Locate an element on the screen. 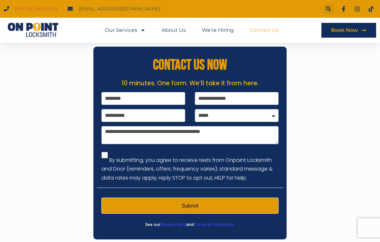 The width and height of the screenshot is (380, 242). span: Book Now is located at coordinates (344, 30).